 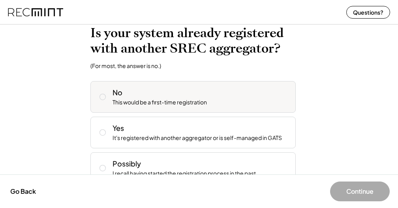 What do you see at coordinates (184, 173) in the screenshot?
I see `div: I recall having started the registration process in the past` at bounding box center [184, 173].